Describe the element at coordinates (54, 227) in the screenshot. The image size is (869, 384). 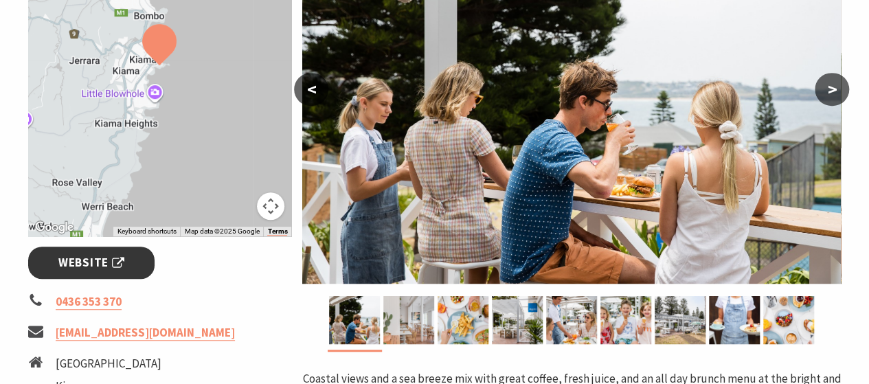
I see `img: Google` at that location.